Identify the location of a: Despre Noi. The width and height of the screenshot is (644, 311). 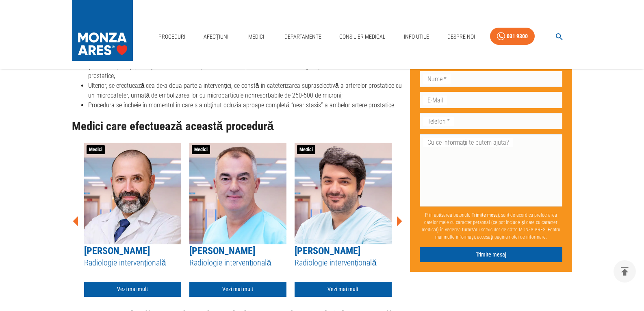
(461, 36).